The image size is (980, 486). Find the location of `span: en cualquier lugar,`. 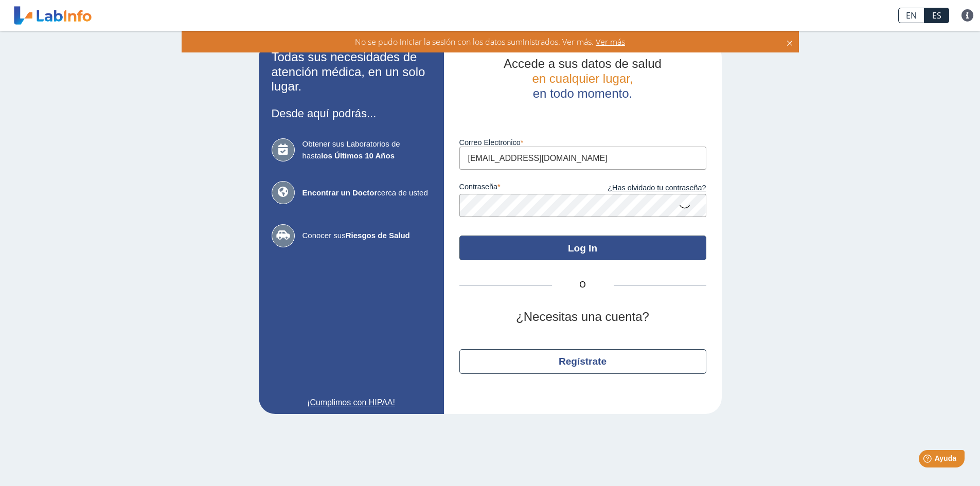

span: en cualquier lugar, is located at coordinates (583, 78).